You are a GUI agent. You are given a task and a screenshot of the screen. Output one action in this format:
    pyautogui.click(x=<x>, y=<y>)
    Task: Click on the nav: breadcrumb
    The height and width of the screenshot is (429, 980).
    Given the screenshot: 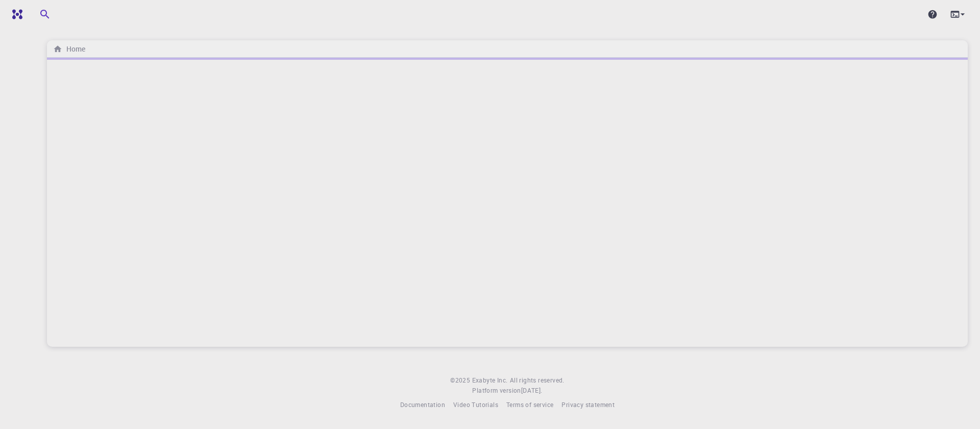 What is the action you would take?
    pyautogui.click(x=69, y=49)
    